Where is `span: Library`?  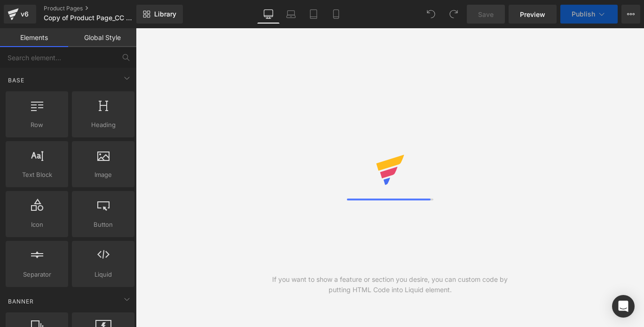
span: Library is located at coordinates (165, 14).